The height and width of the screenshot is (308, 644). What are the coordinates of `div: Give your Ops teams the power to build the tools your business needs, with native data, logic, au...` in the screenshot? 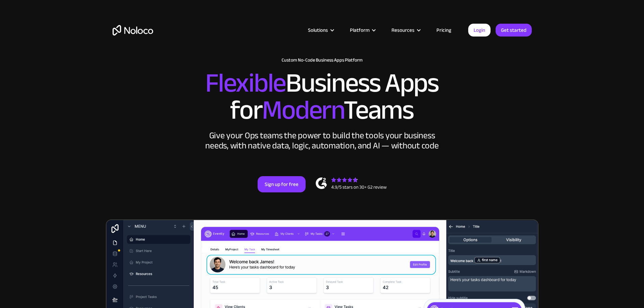 It's located at (322, 141).